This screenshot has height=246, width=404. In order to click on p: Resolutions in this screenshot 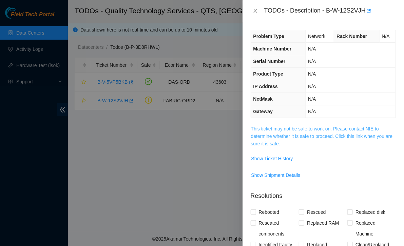, I will do `click(324, 194)`.